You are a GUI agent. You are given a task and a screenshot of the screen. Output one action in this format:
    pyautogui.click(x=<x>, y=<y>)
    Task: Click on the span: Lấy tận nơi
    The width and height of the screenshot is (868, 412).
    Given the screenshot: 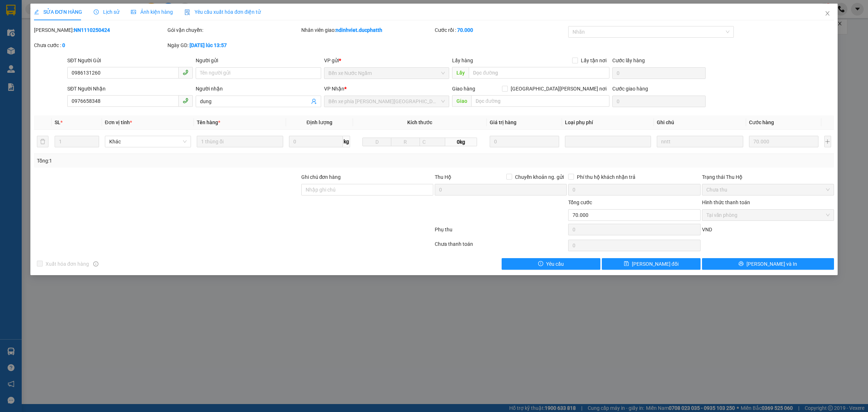 What is the action you would take?
    pyautogui.click(x=593, y=61)
    